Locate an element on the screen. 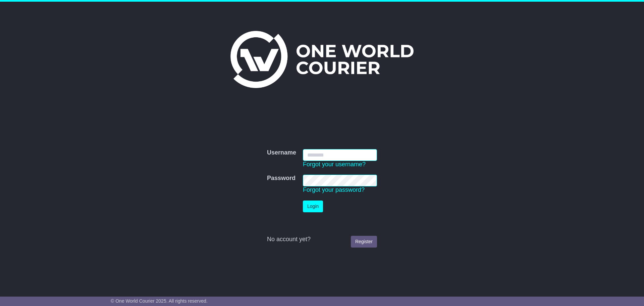  label: Password is located at coordinates (281, 179).